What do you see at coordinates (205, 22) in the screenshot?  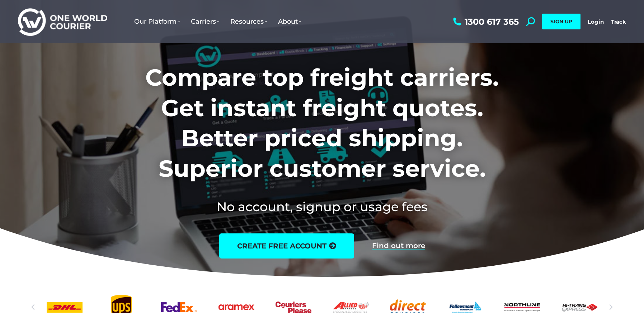 I see `a: Carriers` at bounding box center [205, 22].